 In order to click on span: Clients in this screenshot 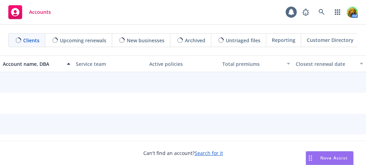, I will do `click(31, 40)`.